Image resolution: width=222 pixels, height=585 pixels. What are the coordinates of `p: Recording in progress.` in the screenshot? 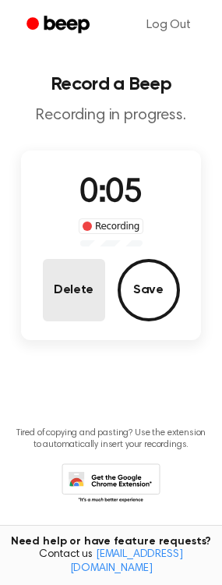 It's located at (111, 115).